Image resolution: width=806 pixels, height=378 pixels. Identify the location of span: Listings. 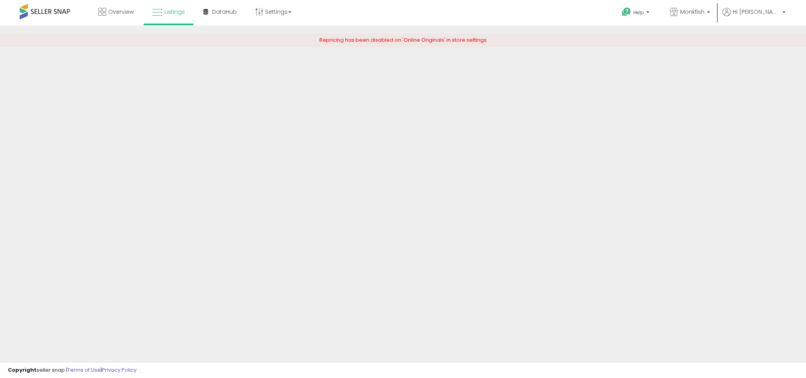
(175, 12).